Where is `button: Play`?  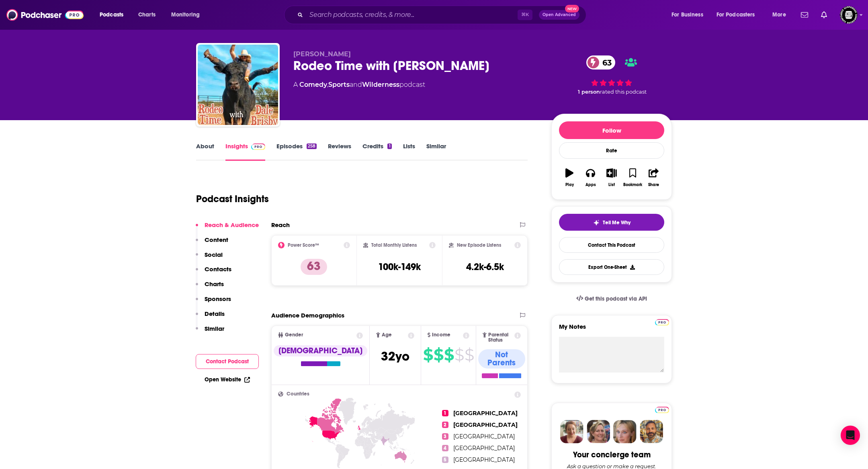
button: Play is located at coordinates (570, 178).